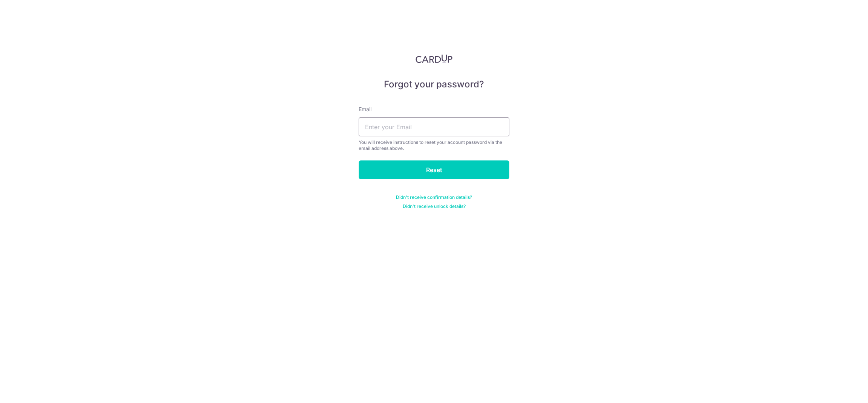  What do you see at coordinates (434, 127) in the screenshot?
I see `input: Enter your Email` at bounding box center [434, 127].